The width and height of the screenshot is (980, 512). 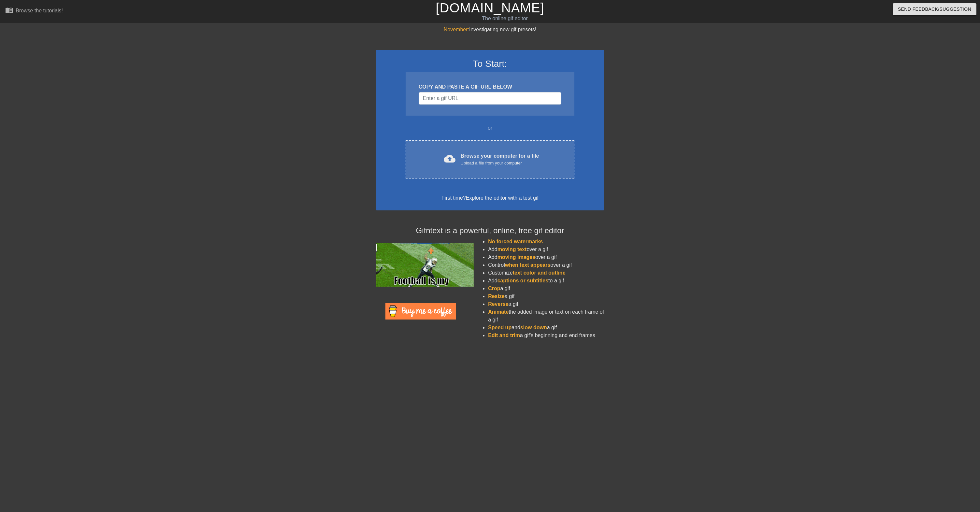 I want to click on input: Username, so click(x=490, y=98).